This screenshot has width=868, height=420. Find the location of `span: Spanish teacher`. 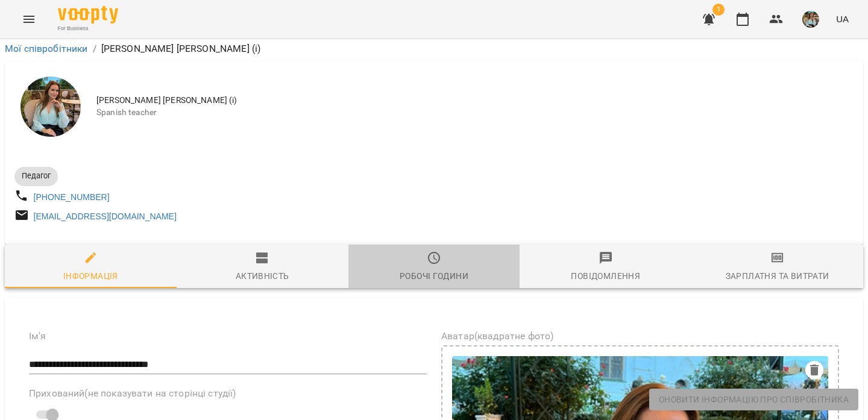

span: Spanish teacher is located at coordinates (475, 112).